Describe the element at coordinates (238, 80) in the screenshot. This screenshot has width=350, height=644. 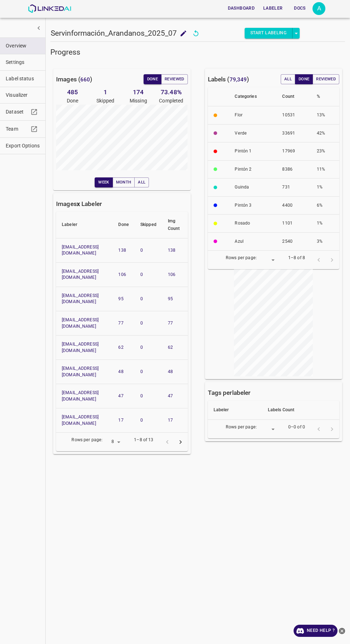
I see `span: 79,349` at that location.